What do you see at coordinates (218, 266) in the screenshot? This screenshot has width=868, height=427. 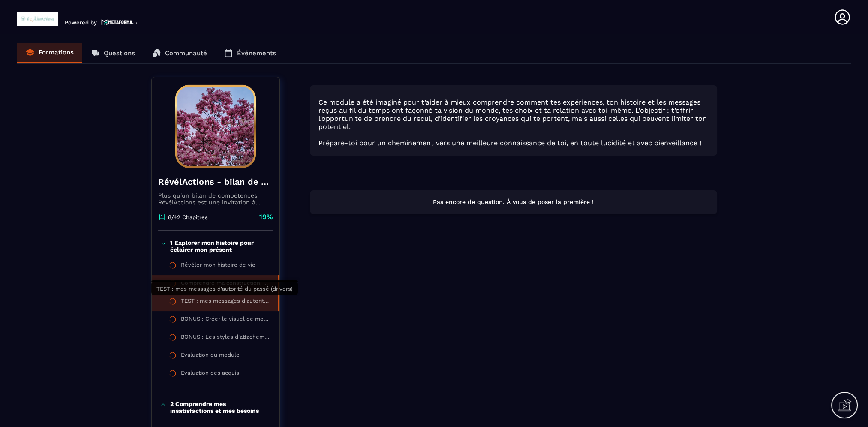 I see `div: Révéler mon histoire de vie` at bounding box center [218, 266].